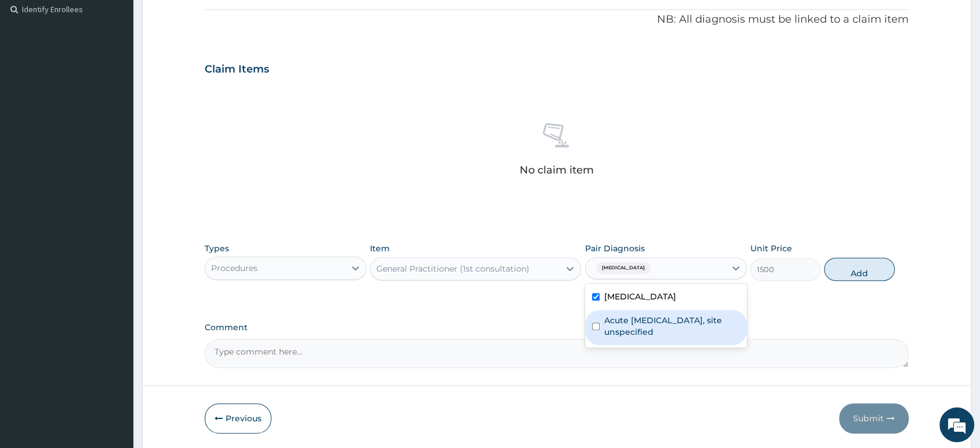  What do you see at coordinates (237, 70) in the screenshot?
I see `h3: Claim Items` at bounding box center [237, 70].